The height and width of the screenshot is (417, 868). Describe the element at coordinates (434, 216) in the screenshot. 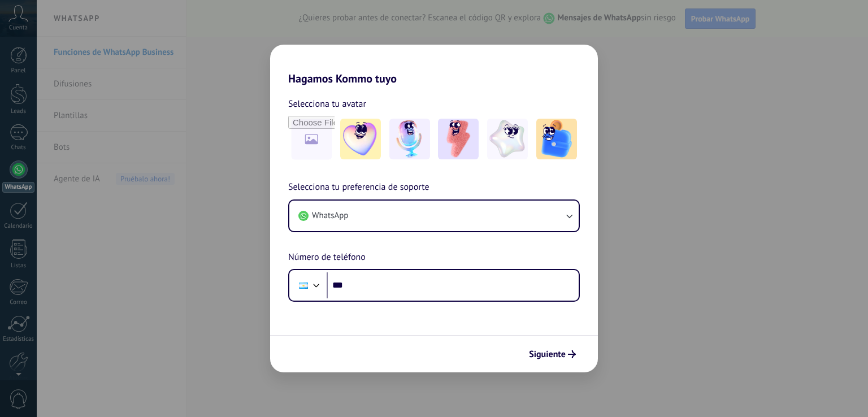

I see `button: WhatsApp` at that location.